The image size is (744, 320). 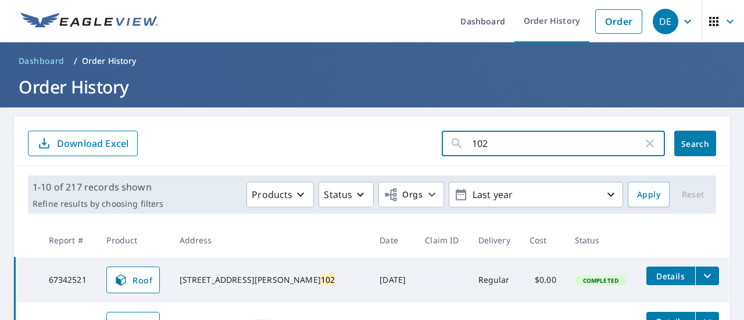 What do you see at coordinates (442, 240) in the screenshot?
I see `th: Claim ID` at bounding box center [442, 240].